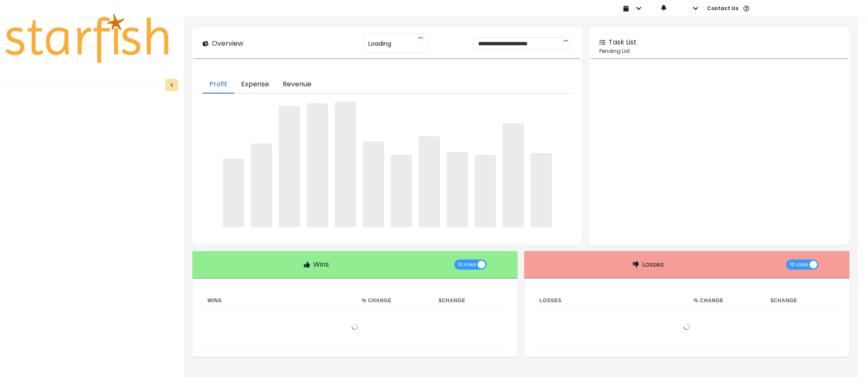 This screenshot has height=392, width=868. I want to click on th: Losses, so click(610, 301).